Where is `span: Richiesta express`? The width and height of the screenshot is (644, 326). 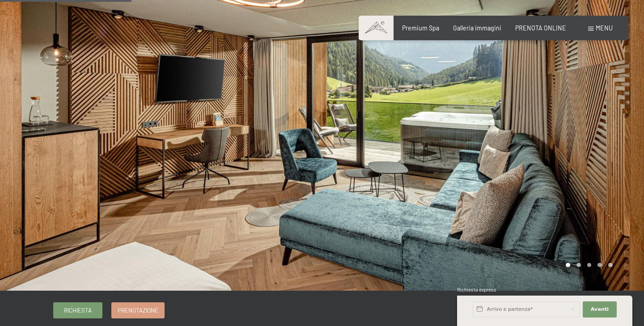
span: Richiesta express is located at coordinates (477, 289).